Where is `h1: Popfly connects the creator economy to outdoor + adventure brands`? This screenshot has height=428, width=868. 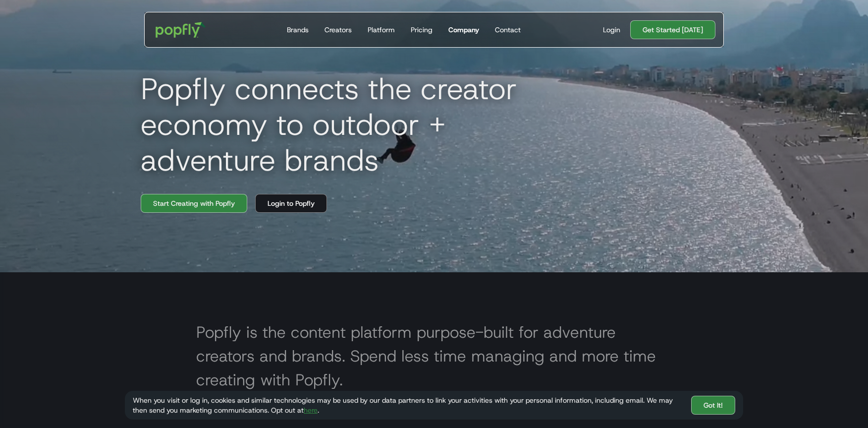 h1: Popfly connects the creator economy to outdoor + adventure brands is located at coordinates (356, 124).